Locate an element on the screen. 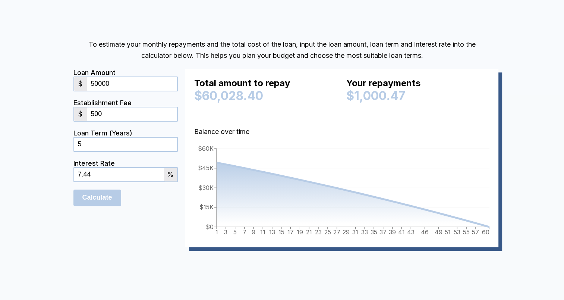 This screenshot has height=300, width=564. tspan: $15K is located at coordinates (207, 207).